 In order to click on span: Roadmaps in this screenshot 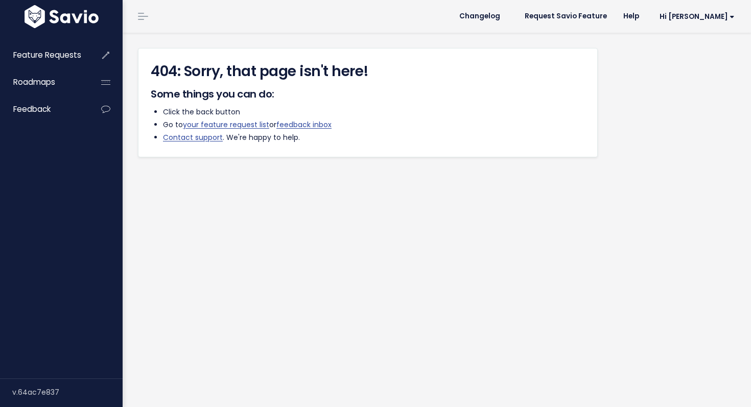, I will do `click(34, 82)`.